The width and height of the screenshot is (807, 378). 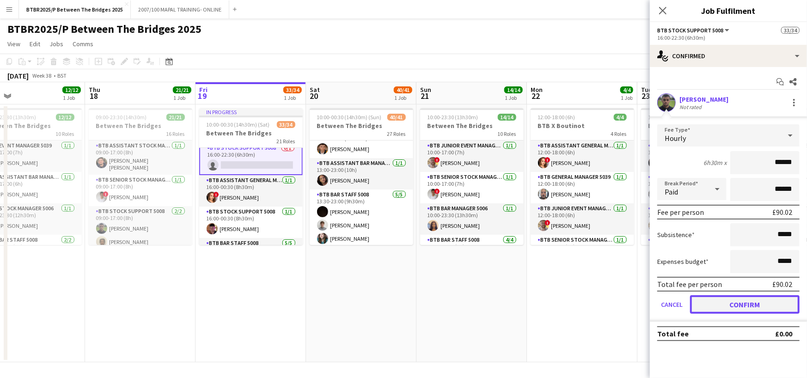 What do you see at coordinates (62, 75) in the screenshot?
I see `div: BST` at bounding box center [62, 75].